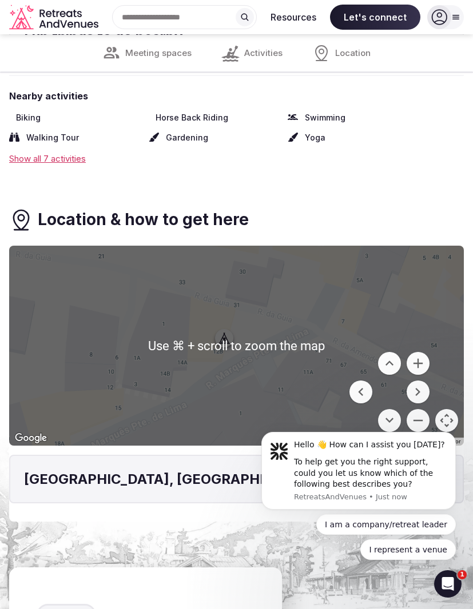  Describe the element at coordinates (325, 118) in the screenshot. I see `span: Swimming` at that location.